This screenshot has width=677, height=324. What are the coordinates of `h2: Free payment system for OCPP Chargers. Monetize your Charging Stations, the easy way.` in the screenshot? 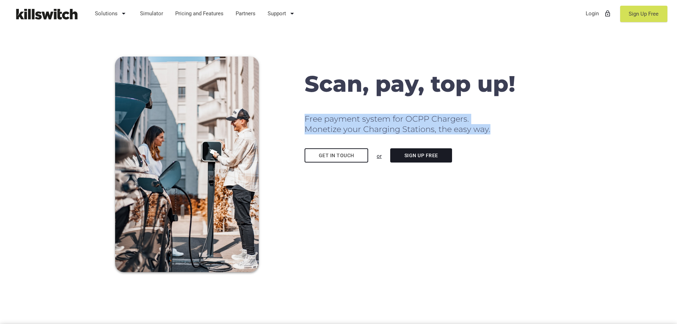 It's located at (433, 124).